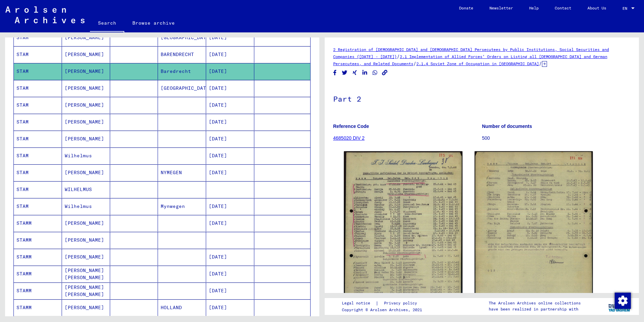 The width and height of the screenshot is (644, 322). What do you see at coordinates (45, 15) in the screenshot?
I see `img: Arolsen_neg.svg` at bounding box center [45, 15].